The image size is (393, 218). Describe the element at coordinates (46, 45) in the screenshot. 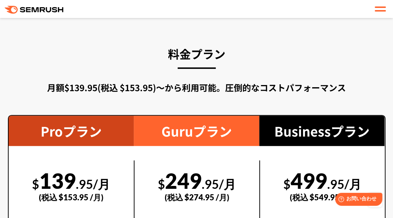

I see `div: ドメイン概要` at that location.